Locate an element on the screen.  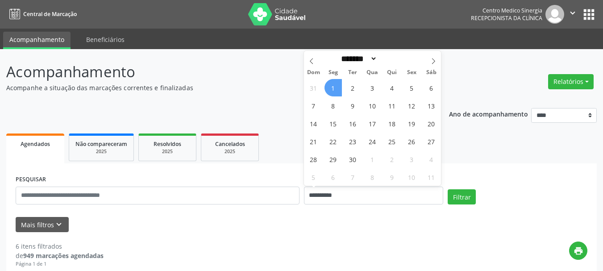
span: Setembro 25, 2025 is located at coordinates (392, 141).